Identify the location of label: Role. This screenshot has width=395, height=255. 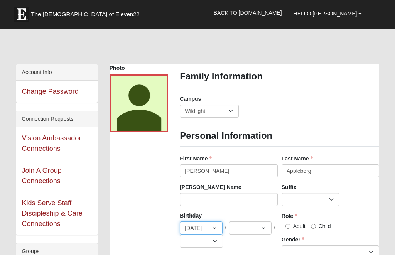
(289, 216).